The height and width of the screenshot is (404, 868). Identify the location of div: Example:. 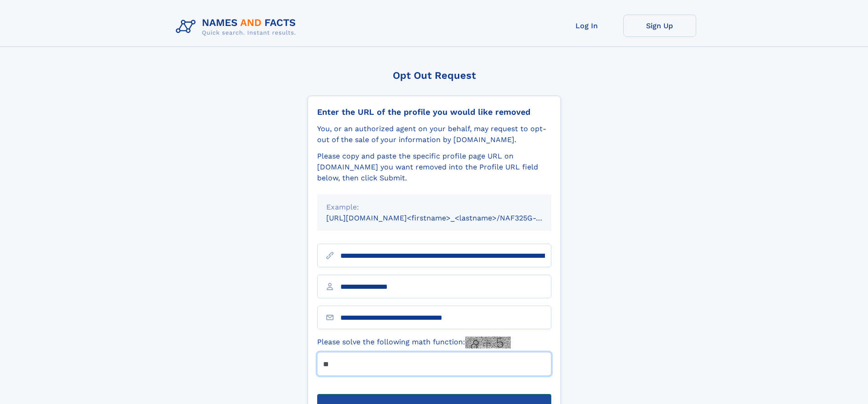
(434, 208).